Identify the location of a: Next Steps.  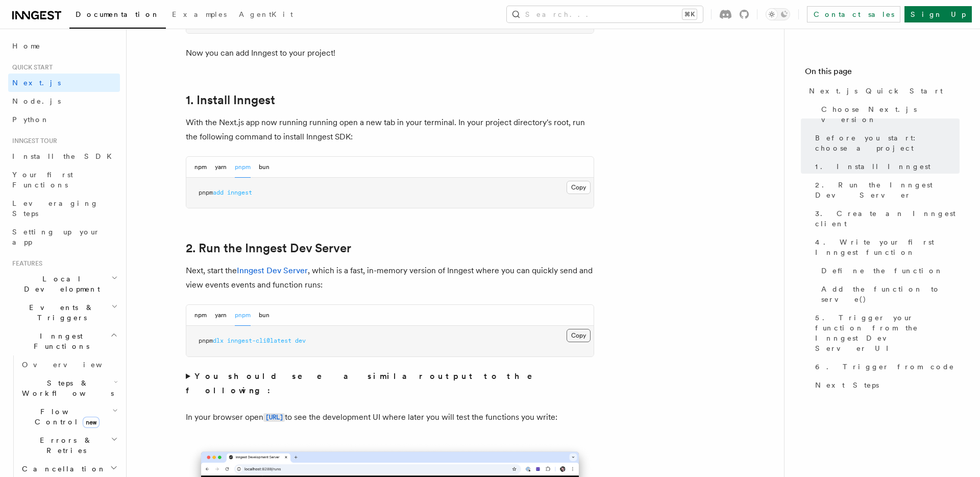
(885, 385).